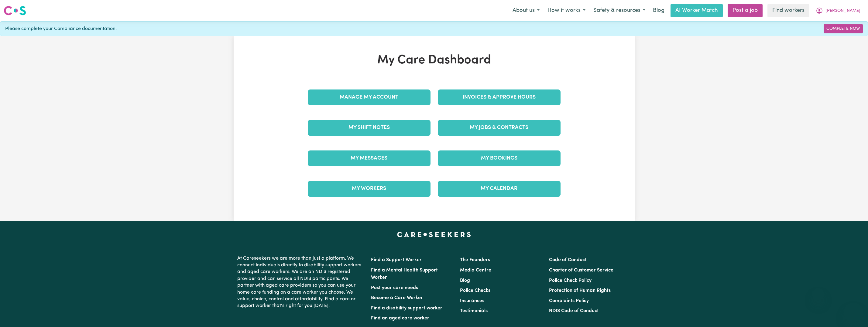  What do you see at coordinates (61, 29) in the screenshot?
I see `span: Please complete your Compliance documentation.` at bounding box center [61, 29].